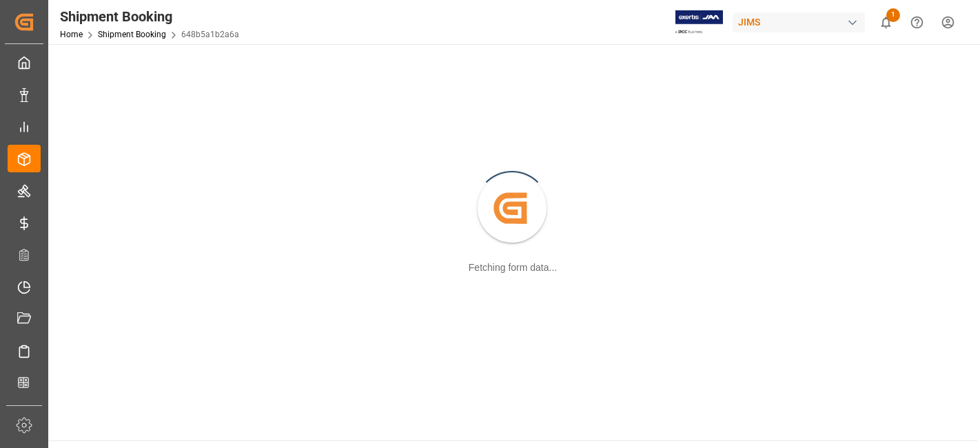  I want to click on a: Shipment Booking, so click(132, 35).